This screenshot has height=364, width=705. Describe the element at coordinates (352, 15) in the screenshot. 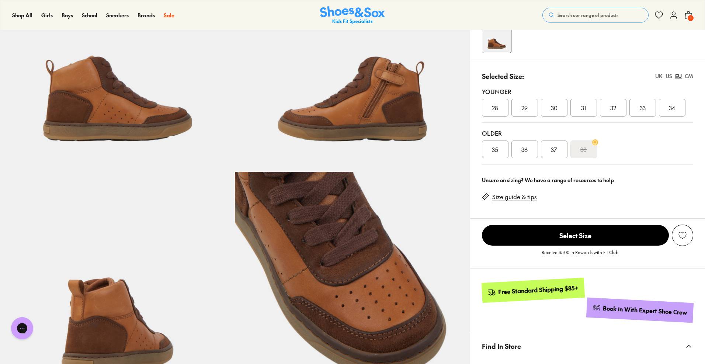

I see `a: Shoes & Sox` at that location.